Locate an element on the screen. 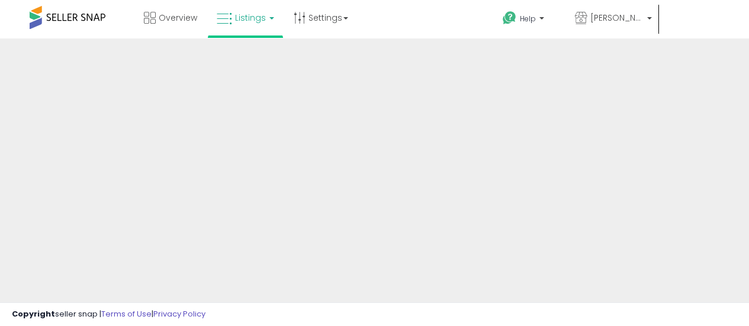 The width and height of the screenshot is (749, 326). a: Terms of Use is located at coordinates (126, 314).